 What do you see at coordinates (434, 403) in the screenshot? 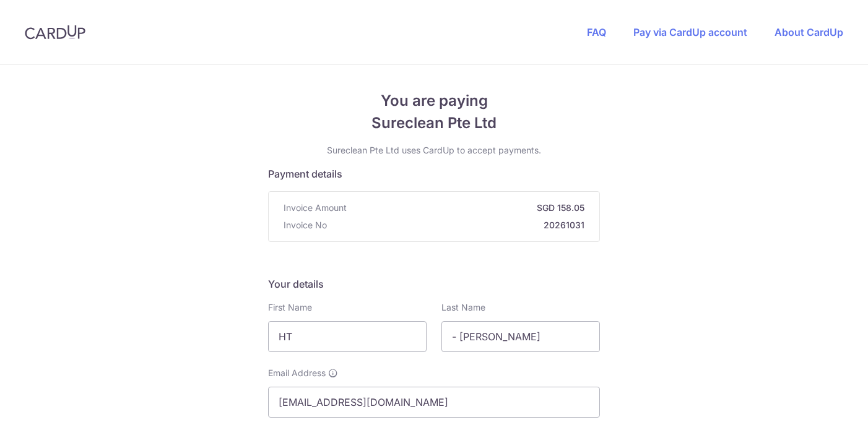
I see `input: Email address` at bounding box center [434, 403].